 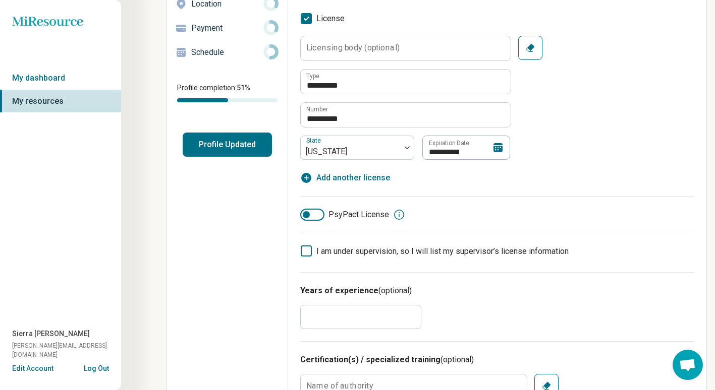 What do you see at coordinates (227, 28) in the screenshot?
I see `p: Payment` at bounding box center [227, 28].